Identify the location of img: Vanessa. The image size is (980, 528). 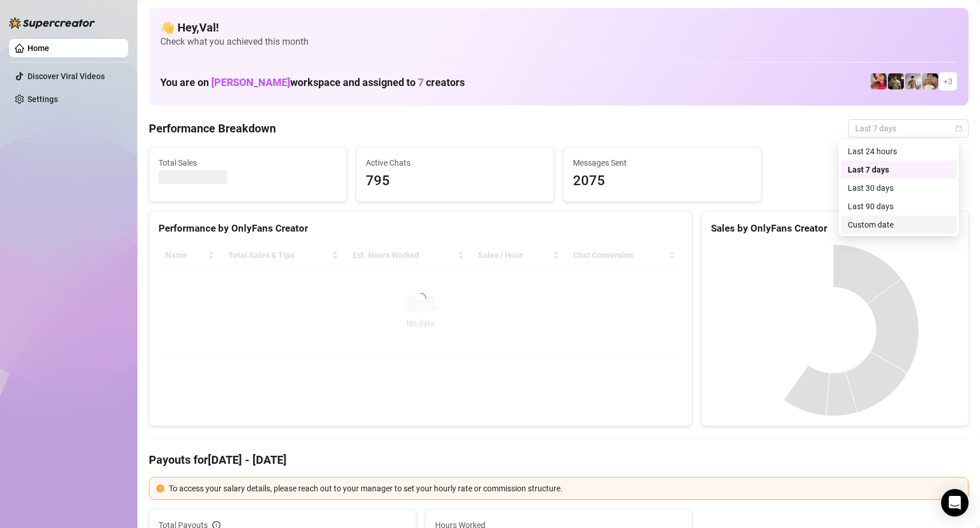
(879, 81).